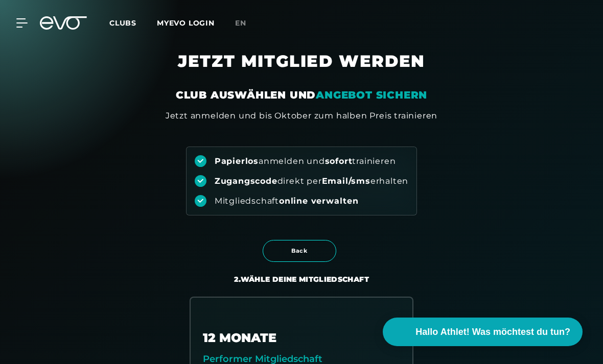  What do you see at coordinates (302, 279) in the screenshot?
I see `div: 2. Wähle deine Mitgliedschaft` at bounding box center [302, 279].